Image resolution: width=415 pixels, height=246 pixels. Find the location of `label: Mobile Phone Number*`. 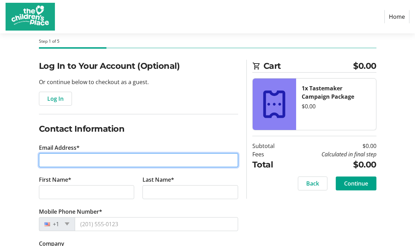

label: Mobile Phone Number* is located at coordinates (71, 212).